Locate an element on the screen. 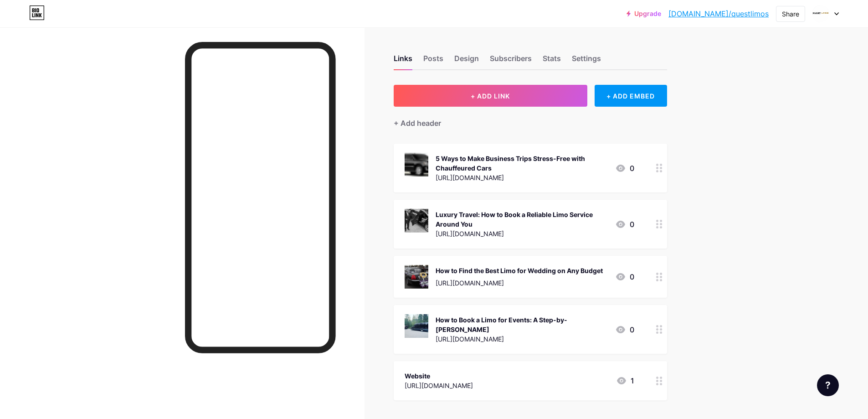 This screenshot has height=419, width=868. img: How to Book a Limo for Events: A Step-by-Step Guide is located at coordinates (417, 326).